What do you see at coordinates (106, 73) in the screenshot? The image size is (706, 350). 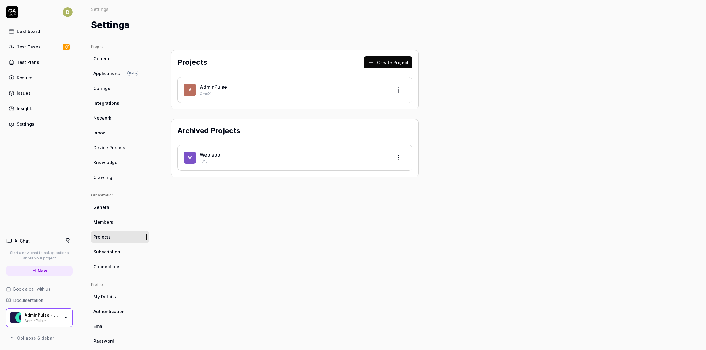 I see `span: Applications` at bounding box center [106, 73].